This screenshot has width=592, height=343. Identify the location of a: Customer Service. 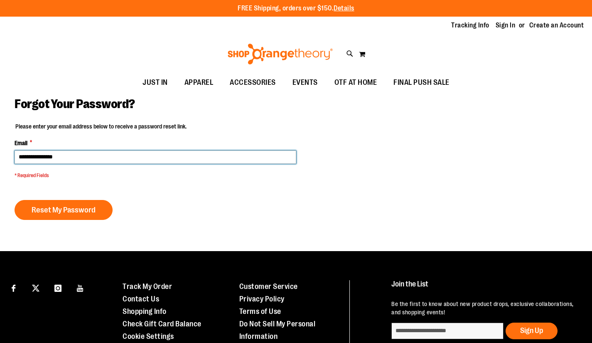
(268, 286).